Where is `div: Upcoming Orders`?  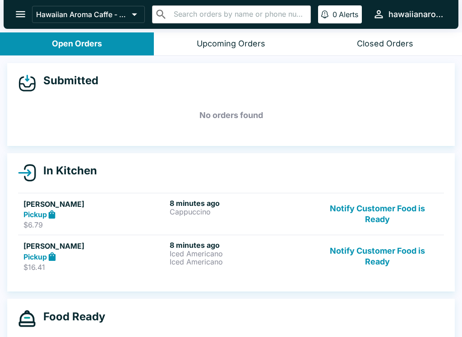
div: Upcoming Orders is located at coordinates (231, 44).